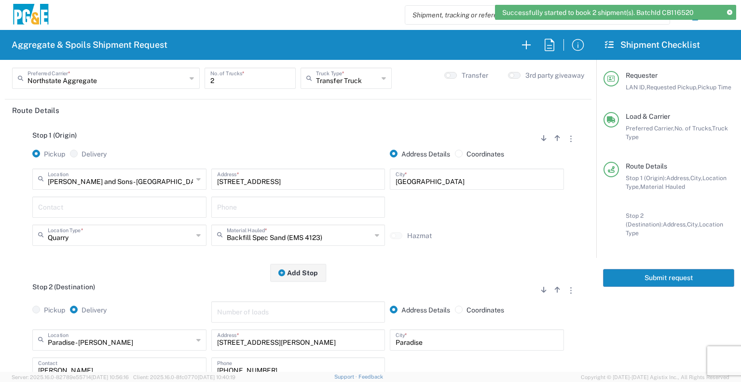 This screenshot has width=741, height=382. What do you see at coordinates (641, 75) in the screenshot?
I see `span: Requester` at bounding box center [641, 75].